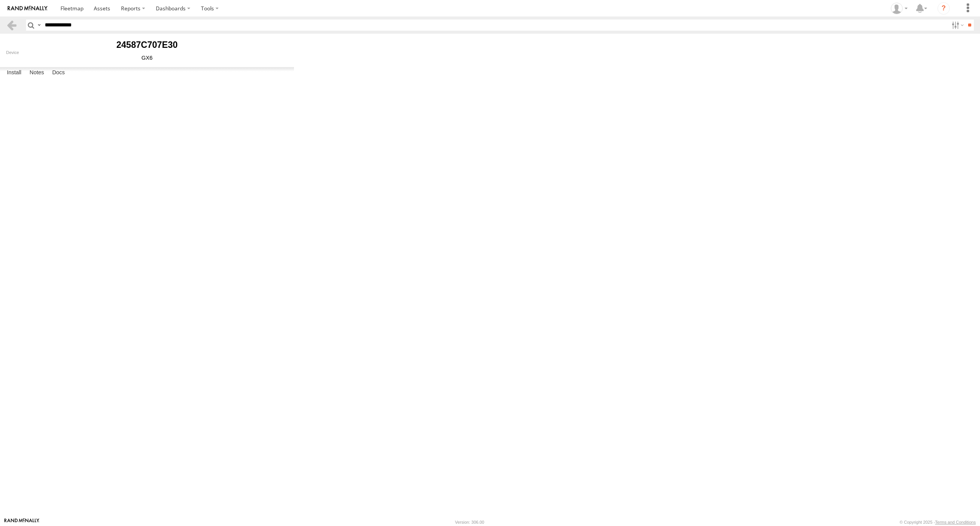 The image size is (980, 526). I want to click on a: Back to previous Page, so click(12, 25).